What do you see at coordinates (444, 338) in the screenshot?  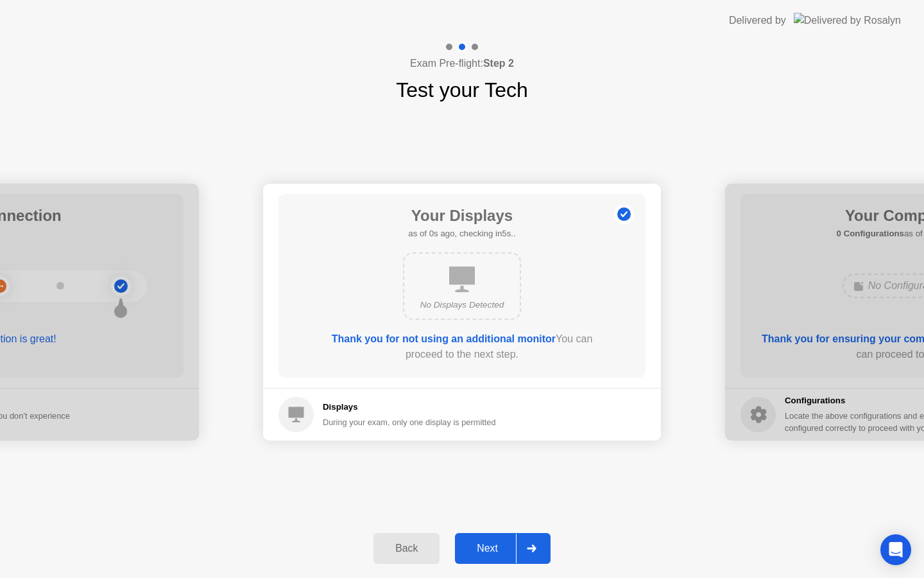 I see `b: Thank you for not using an additional monitor` at bounding box center [444, 338].